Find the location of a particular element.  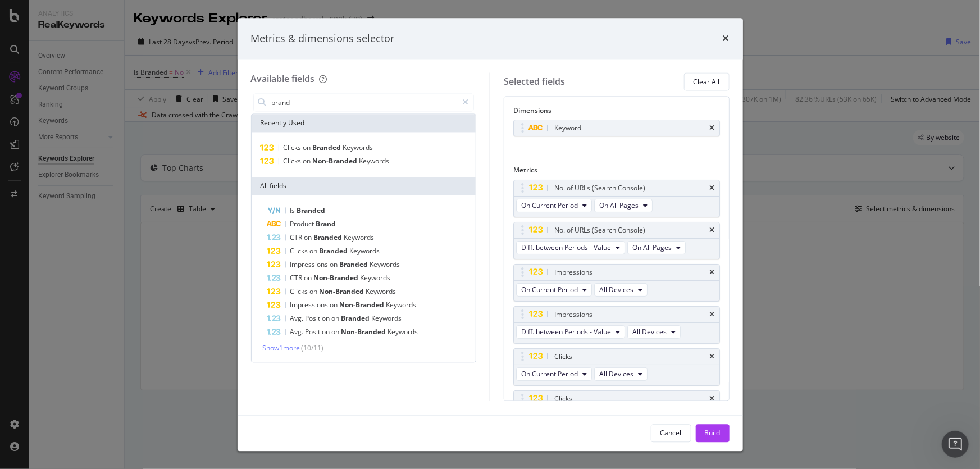

div: Clear All is located at coordinates (706, 81).